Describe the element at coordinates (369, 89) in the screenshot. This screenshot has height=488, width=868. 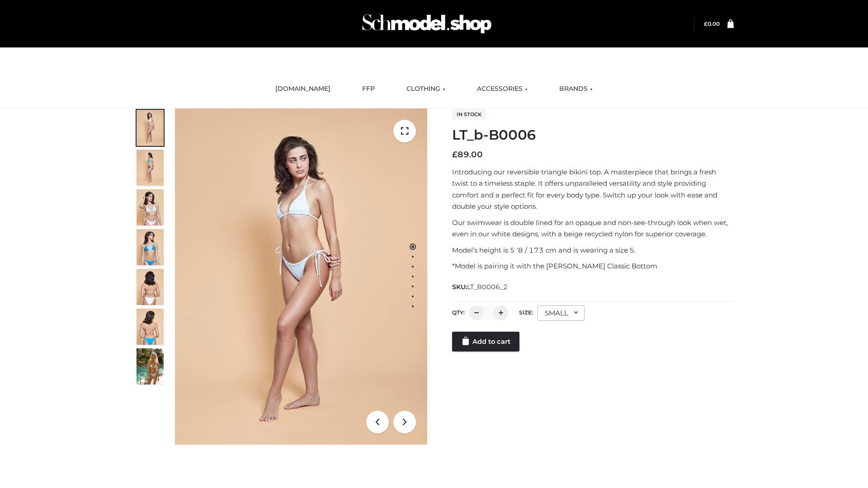
I see `a: FFP` at that location.